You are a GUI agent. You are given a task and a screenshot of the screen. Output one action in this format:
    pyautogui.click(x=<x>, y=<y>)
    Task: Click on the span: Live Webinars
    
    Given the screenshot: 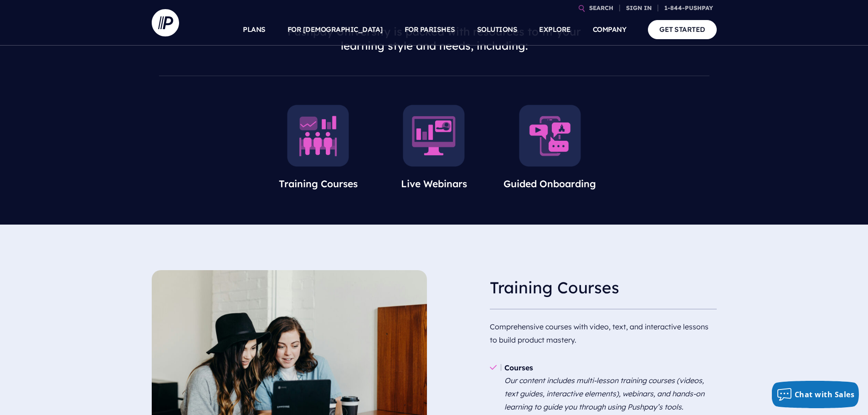 What is the action you would take?
    pyautogui.click(x=434, y=184)
    